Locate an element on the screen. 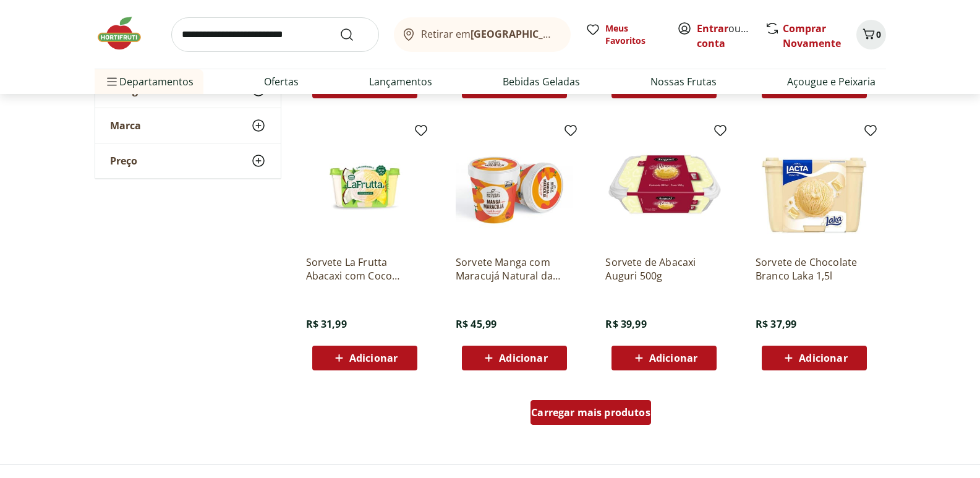 This screenshot has width=980, height=478. span: Departamentos is located at coordinates (149, 82).